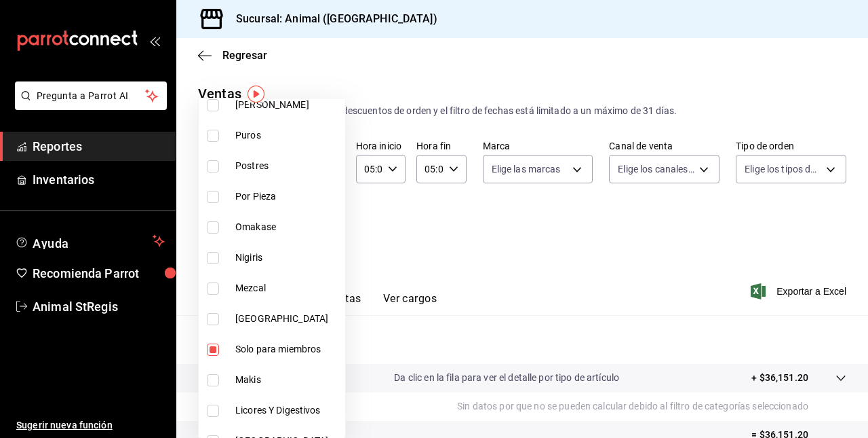  Describe the element at coordinates (288, 196) in the screenshot. I see `span: Por Pieza` at that location.